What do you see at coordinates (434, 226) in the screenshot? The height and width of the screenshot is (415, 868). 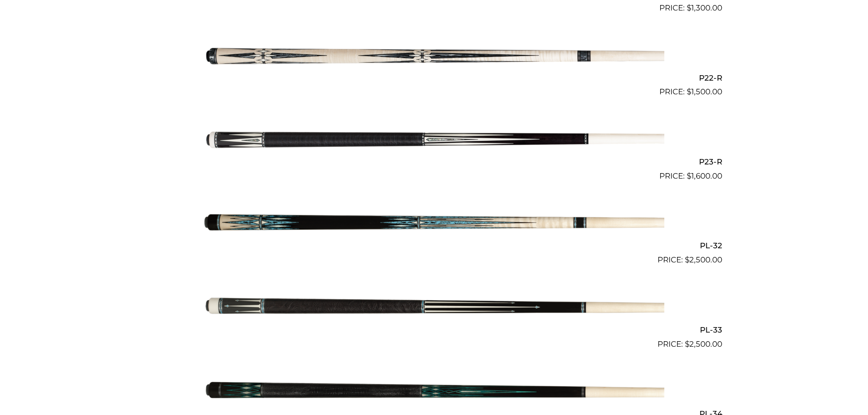 I see `a: PL-32 $2,500.00` at bounding box center [434, 226].